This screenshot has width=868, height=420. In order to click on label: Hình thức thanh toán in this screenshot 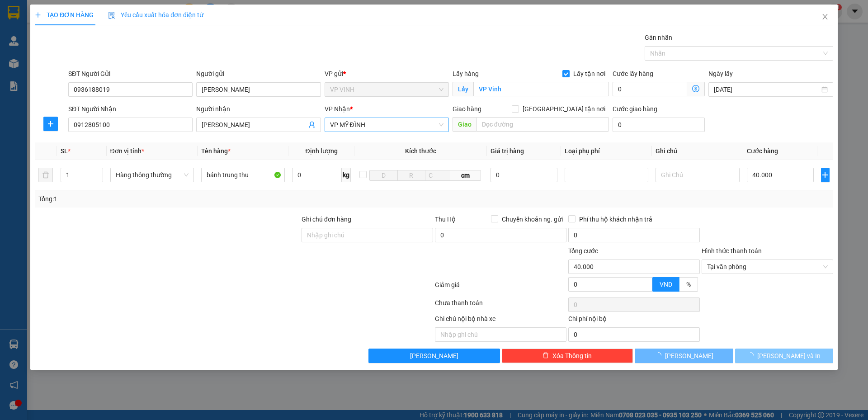, I will do `click(732, 251)`.